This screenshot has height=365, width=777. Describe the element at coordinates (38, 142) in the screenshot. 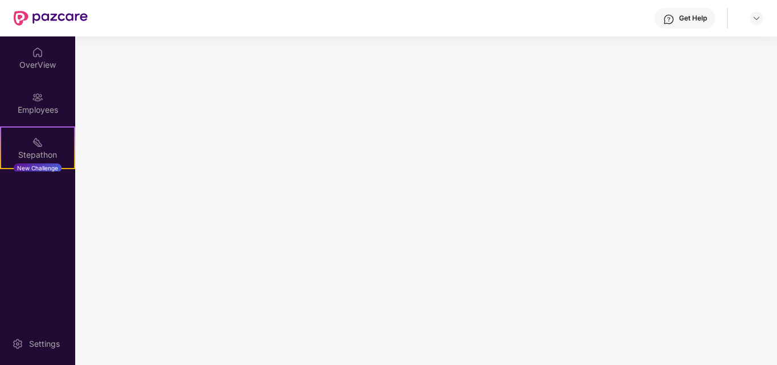

I see `img: svg+xml;base64,PHN2ZyB4bWxucz0iaHR0cDovL3d3dy53My5vcmcvMjAwMC9zdmciIHdpZHRoPSIyMSIgaGVpZ2h0PSIyMC...` at that location.